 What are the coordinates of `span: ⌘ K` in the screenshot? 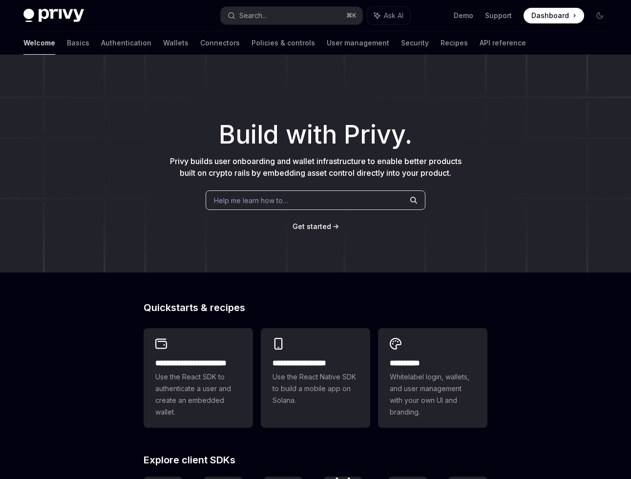 It's located at (351, 16).